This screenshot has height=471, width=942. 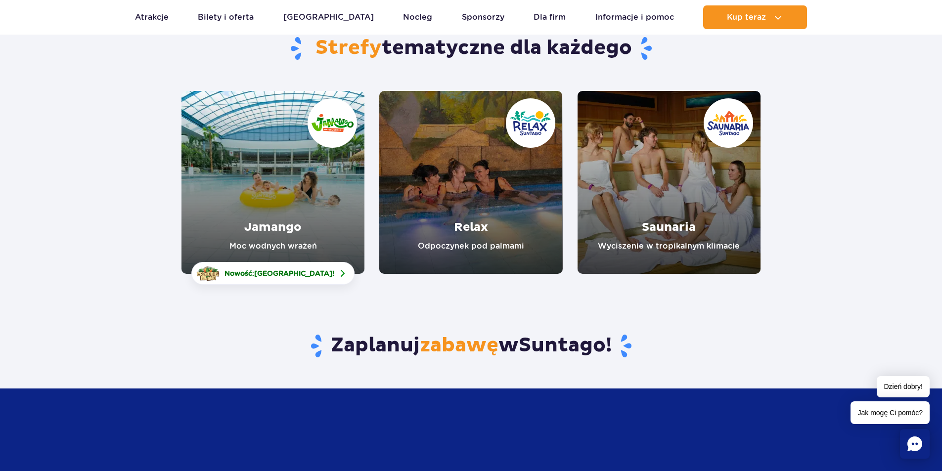 What do you see at coordinates (562, 346) in the screenshot?
I see `span: Suntago` at bounding box center [562, 346].